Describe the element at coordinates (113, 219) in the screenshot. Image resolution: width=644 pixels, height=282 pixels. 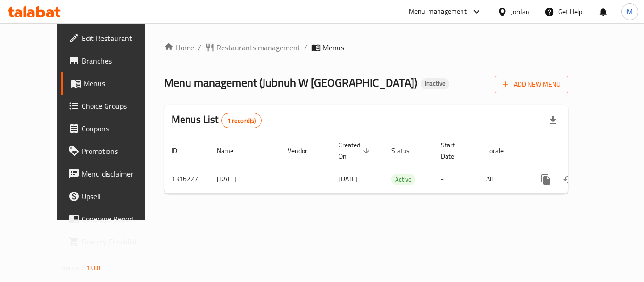
I see `a: Coverage Report` at that location.